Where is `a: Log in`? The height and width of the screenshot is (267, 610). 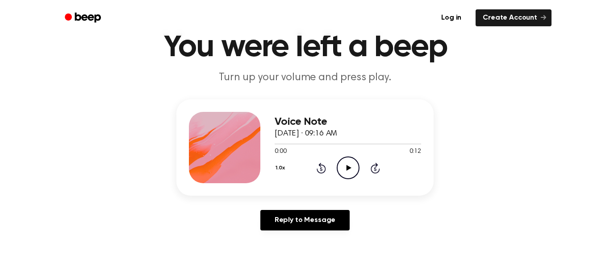
a: Log in is located at coordinates (451, 18).